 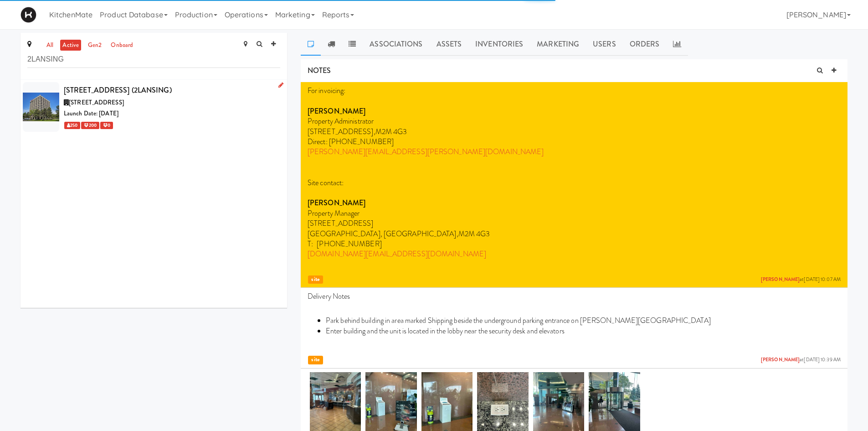 What do you see at coordinates (333, 213) in the screenshot?
I see `span: Property Manager` at bounding box center [333, 213].